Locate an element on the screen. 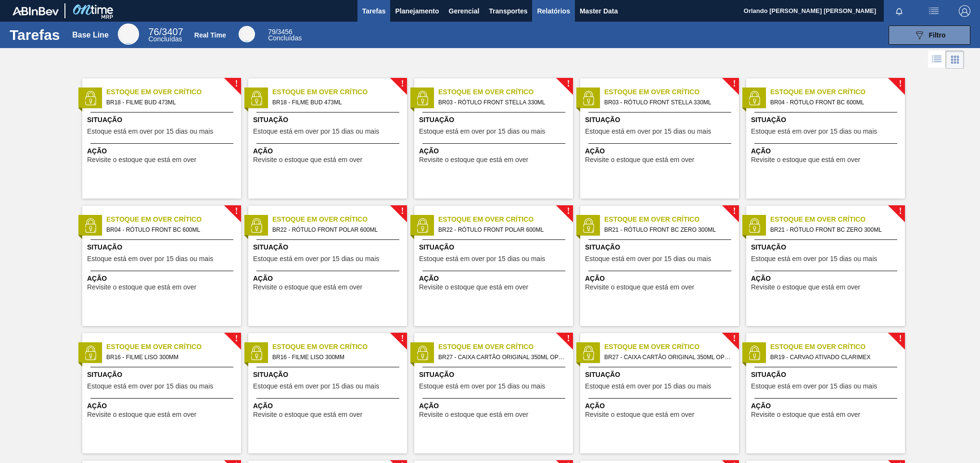 This screenshot has height=463, width=980. img: TNhmsLtSVTkK8tSr43FrP2fwEKptu5GPRR3wAAAABJRU5ErkJggg== is located at coordinates (36, 11).